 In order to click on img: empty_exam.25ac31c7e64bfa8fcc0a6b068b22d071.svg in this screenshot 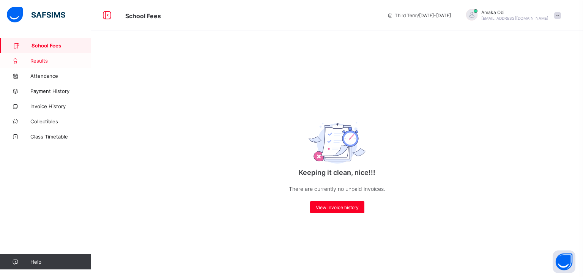, I will do `click(337, 143)`.